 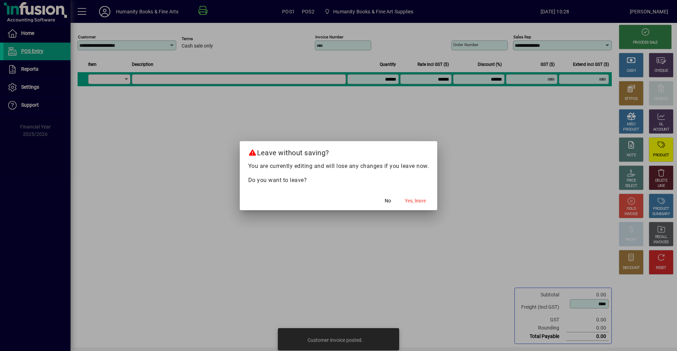 I want to click on button: Yes, leave, so click(x=415, y=201).